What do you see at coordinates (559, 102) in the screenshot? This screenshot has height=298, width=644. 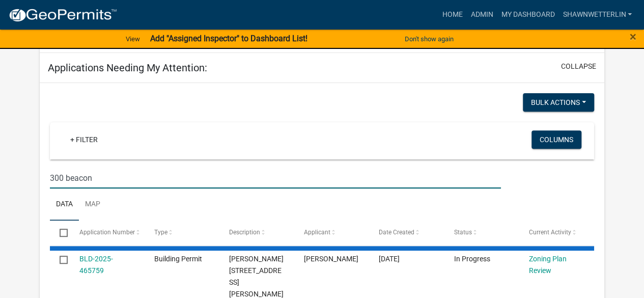 I see `button: Bulk Actions` at bounding box center [559, 102].